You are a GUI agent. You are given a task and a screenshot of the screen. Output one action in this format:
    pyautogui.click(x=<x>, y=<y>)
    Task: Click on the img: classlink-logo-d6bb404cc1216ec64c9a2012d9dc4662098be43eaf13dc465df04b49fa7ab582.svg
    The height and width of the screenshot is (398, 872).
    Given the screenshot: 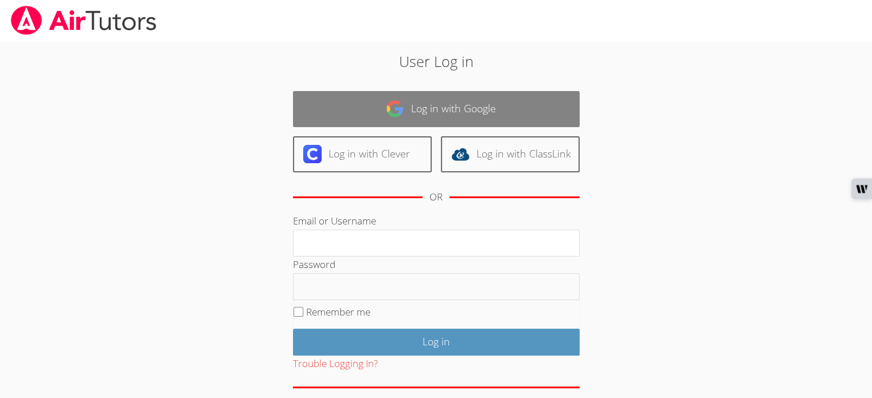 What is the action you would take?
    pyautogui.click(x=460, y=154)
    